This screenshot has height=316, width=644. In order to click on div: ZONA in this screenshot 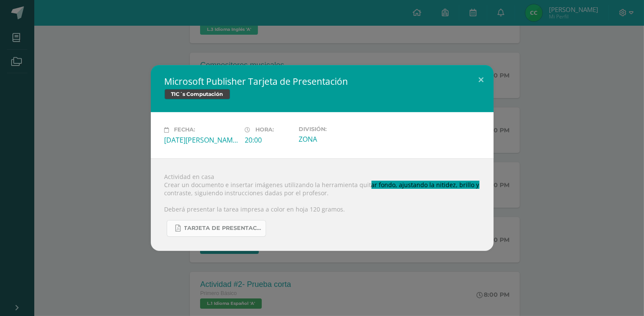, I will do `click(336, 139)`.